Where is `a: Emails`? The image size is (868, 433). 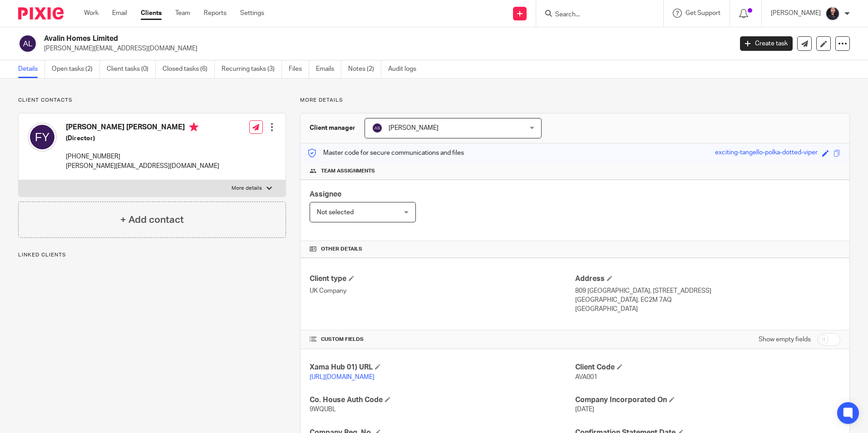 a: Emails is located at coordinates (329, 69).